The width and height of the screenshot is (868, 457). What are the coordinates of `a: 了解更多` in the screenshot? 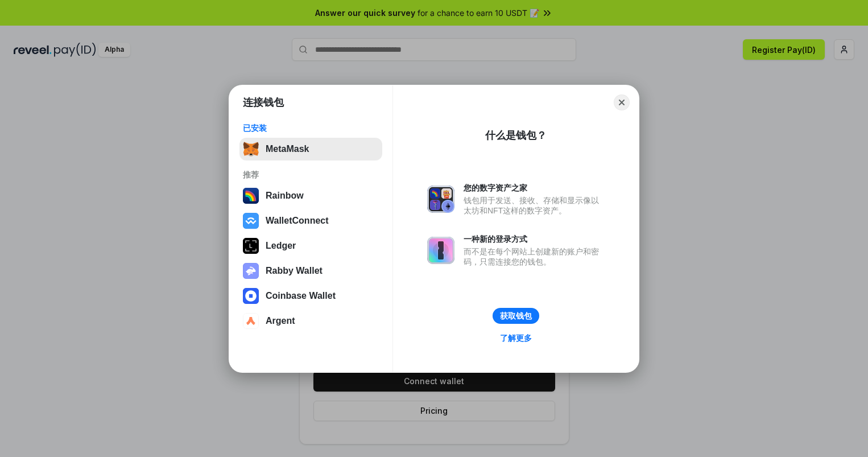 It's located at (516, 338).